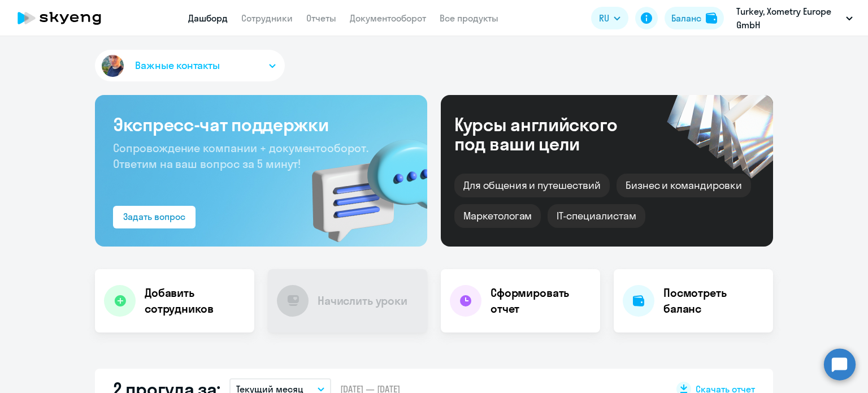  Describe the element at coordinates (469, 18) in the screenshot. I see `a: Все продукты` at that location.